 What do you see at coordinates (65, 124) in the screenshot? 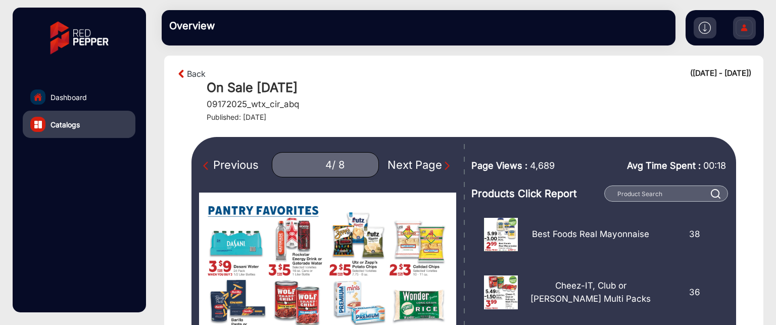
I see `span: Catalogs` at bounding box center [65, 124].